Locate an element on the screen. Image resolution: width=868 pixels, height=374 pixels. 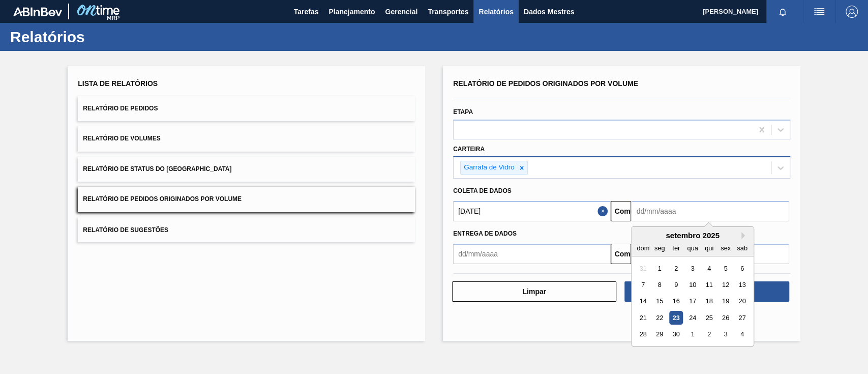
div: Choose sexta-feira, 5 de setembro de 2025 is located at coordinates (726, 268).